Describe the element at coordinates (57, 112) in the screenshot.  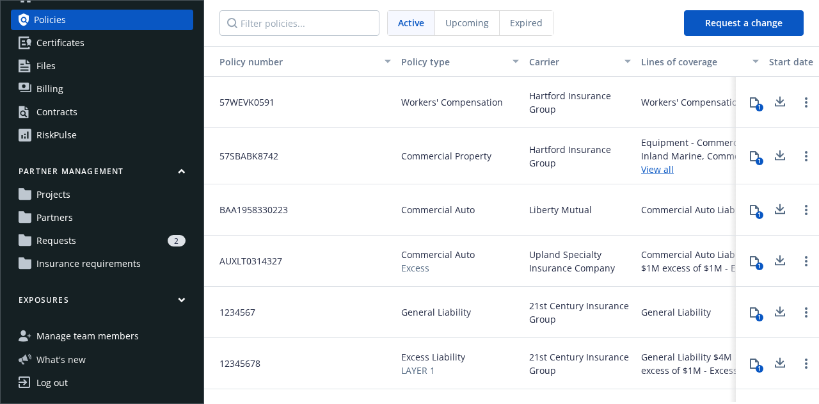
I see `div: Contracts` at that location.